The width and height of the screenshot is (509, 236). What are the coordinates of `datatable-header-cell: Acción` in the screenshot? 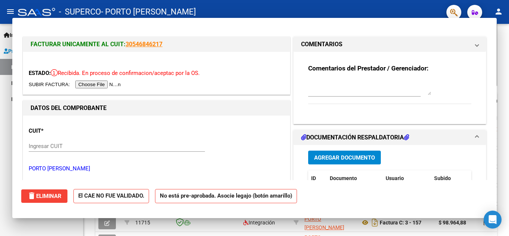 It's located at (487, 178).